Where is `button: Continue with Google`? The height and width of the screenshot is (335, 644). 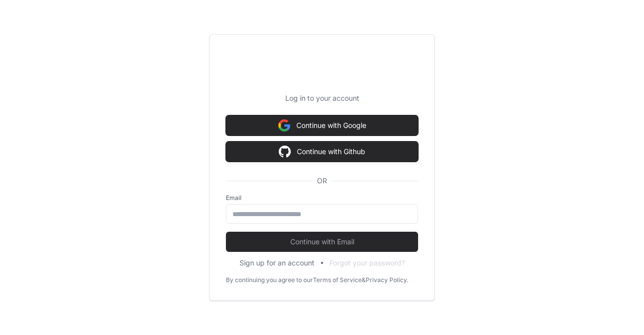
button: Continue with Google is located at coordinates (322, 125).